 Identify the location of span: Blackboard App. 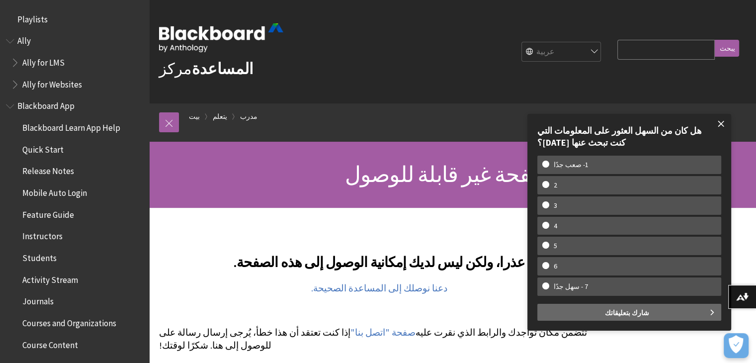
(46, 104).